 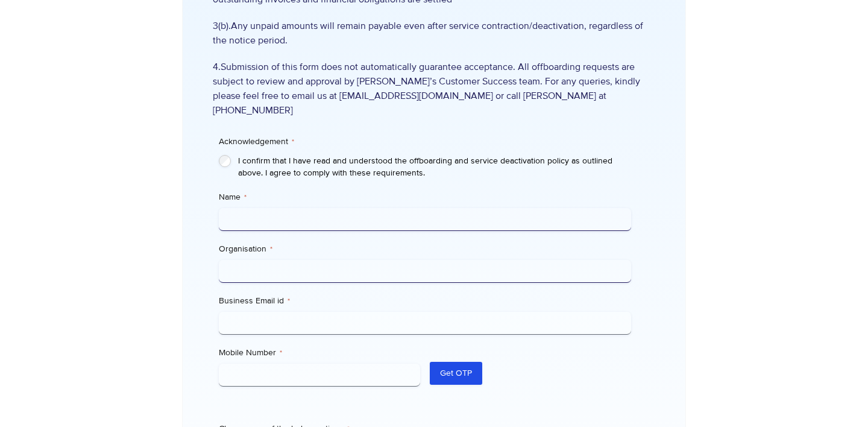 I want to click on label: Name, so click(x=424, y=197).